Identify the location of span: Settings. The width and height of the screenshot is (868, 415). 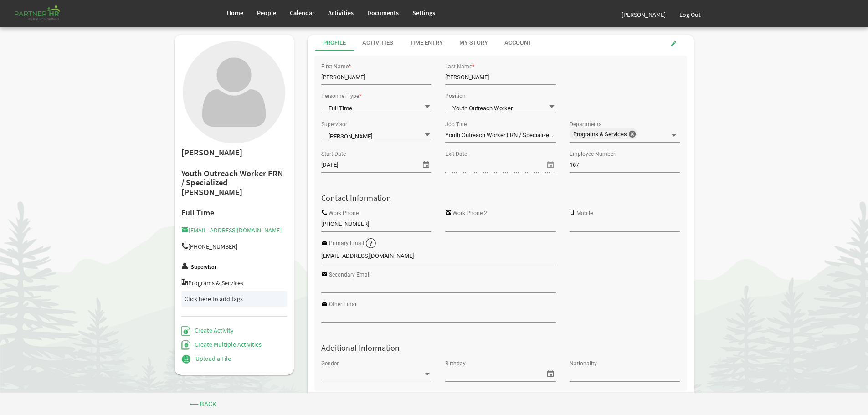
(424, 12).